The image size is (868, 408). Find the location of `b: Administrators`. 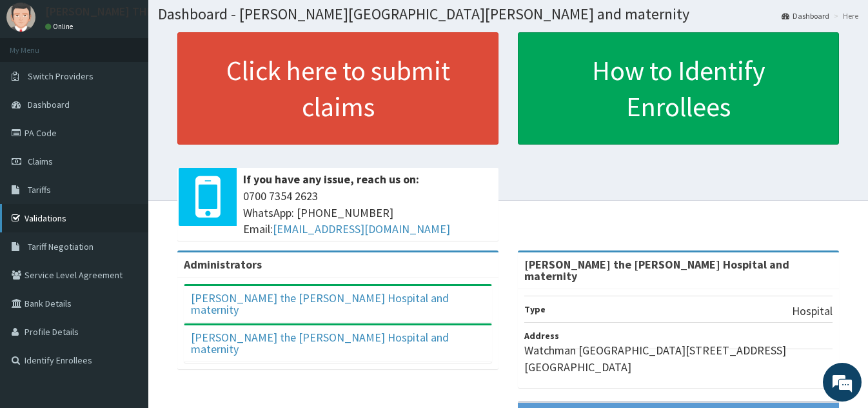

b: Administrators is located at coordinates (223, 264).